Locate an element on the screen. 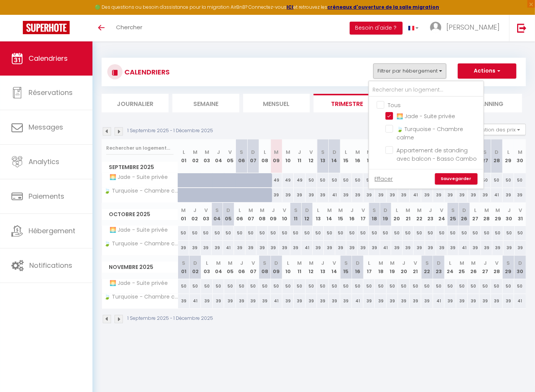  a: créneaux d'ouverture de la salle migration is located at coordinates (384, 7).